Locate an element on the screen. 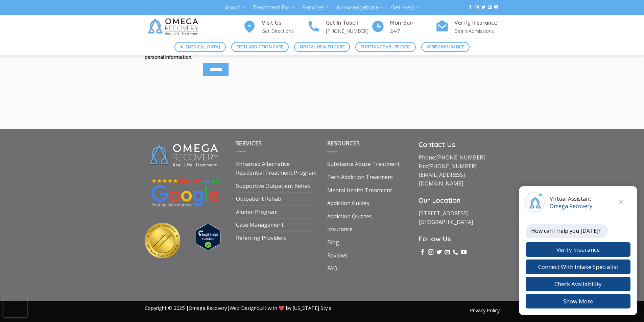 The width and height of the screenshot is (644, 322). p: Phone: Fax: is located at coordinates (459, 170).